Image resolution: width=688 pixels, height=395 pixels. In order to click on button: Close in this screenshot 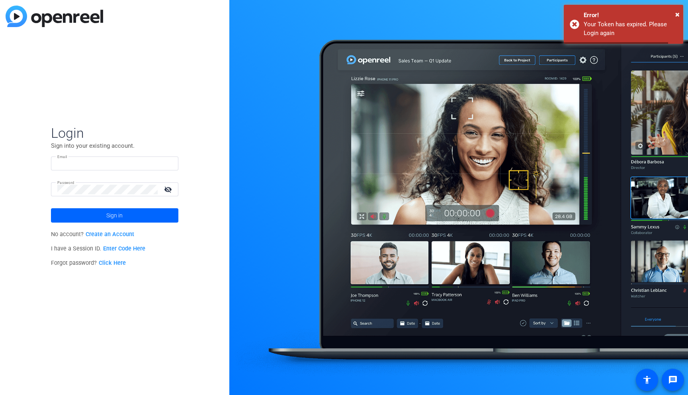, I will do `click(677, 14)`.